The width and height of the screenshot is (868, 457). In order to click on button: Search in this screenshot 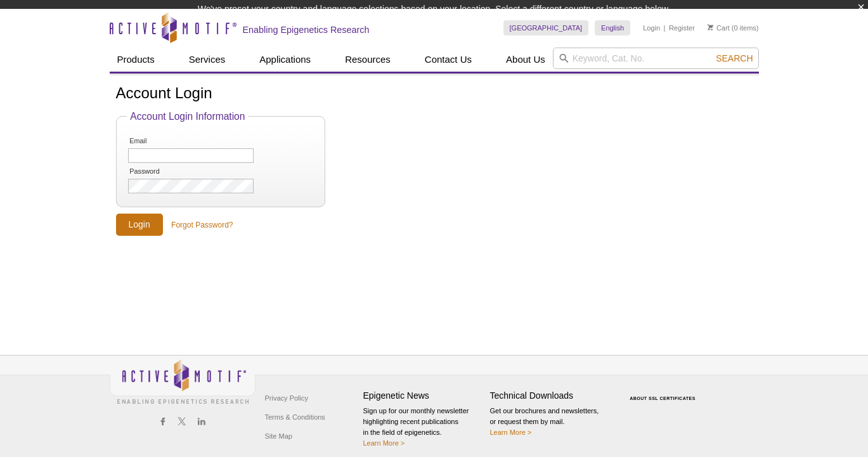, I will do `click(734, 59)`.